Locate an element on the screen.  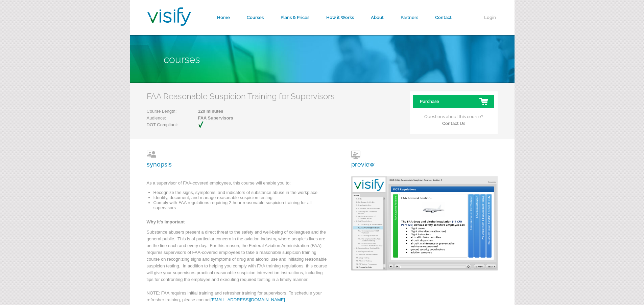
img: FAARS_Screenshot.png is located at coordinates (424, 223).